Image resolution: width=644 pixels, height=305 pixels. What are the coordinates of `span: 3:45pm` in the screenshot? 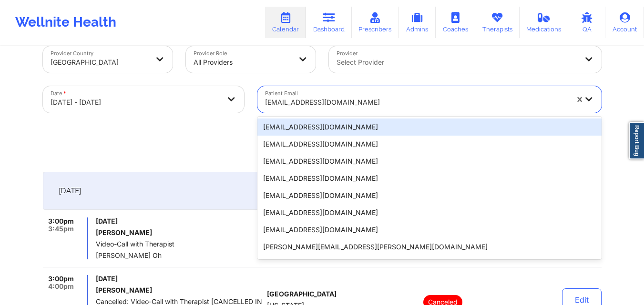 It's located at (61, 229).